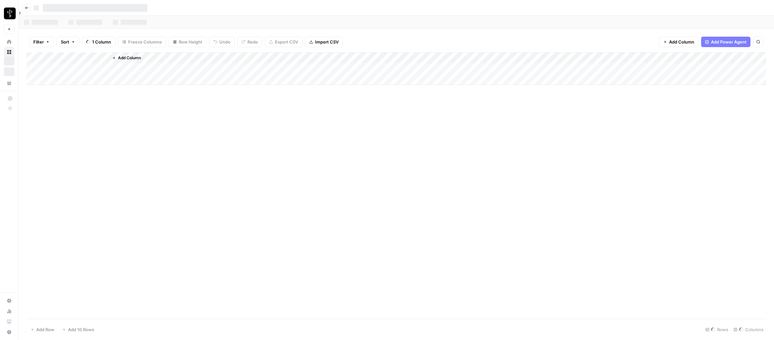 The height and width of the screenshot is (340, 774). Describe the element at coordinates (9, 13) in the screenshot. I see `button: Workspace: LP Production Workloads` at that location.